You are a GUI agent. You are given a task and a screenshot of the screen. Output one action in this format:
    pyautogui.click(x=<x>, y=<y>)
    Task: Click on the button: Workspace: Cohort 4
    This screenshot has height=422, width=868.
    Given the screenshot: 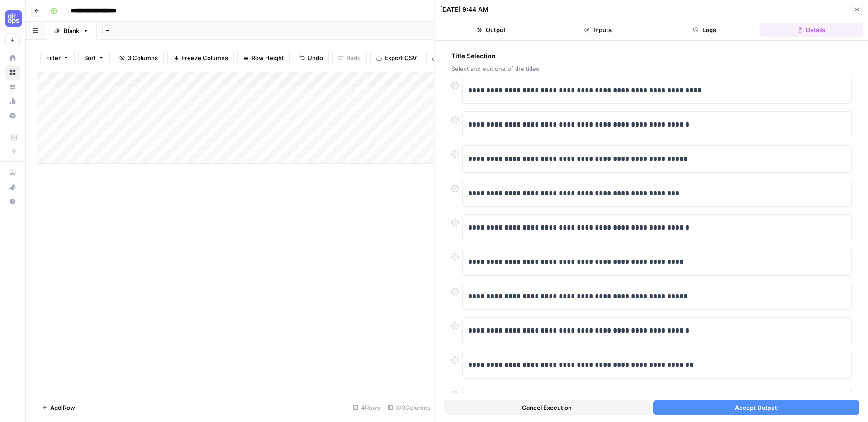 What is the action you would take?
    pyautogui.click(x=13, y=18)
    